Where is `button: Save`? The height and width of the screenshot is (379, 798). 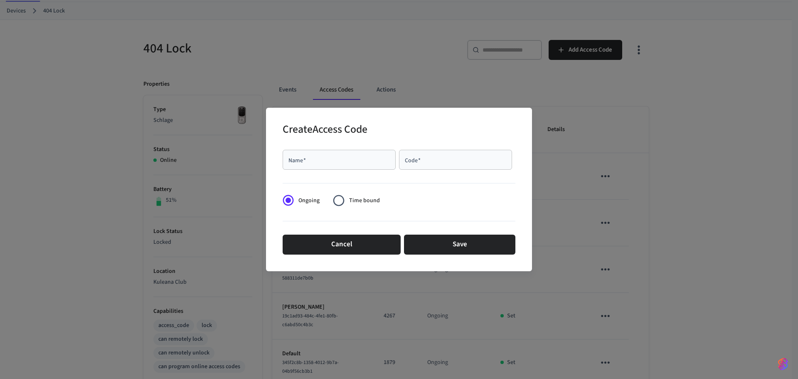
button: Save is located at coordinates (460, 244).